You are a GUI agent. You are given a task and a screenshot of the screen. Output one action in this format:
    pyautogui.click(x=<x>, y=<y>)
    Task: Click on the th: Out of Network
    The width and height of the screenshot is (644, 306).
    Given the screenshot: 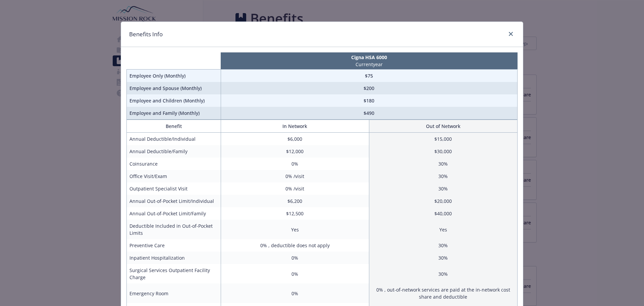 What is the action you would take?
    pyautogui.click(x=443, y=126)
    